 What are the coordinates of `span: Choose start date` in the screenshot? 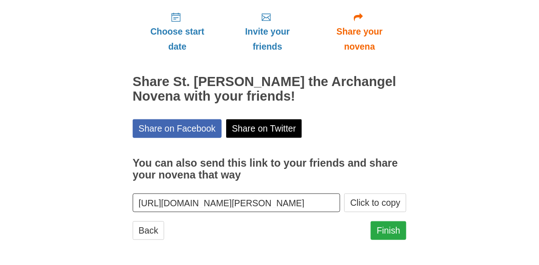 It's located at (177, 39).